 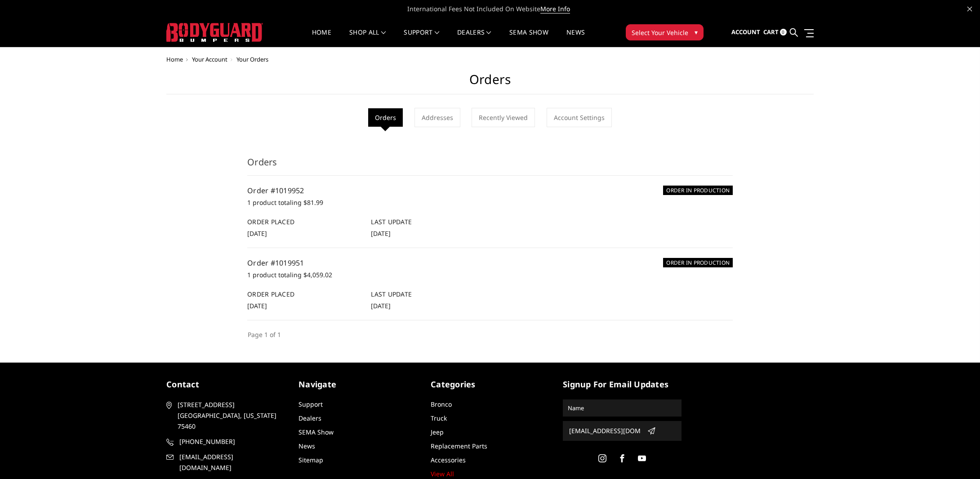 I want to click on p: 1 product totaling $4,059.02, so click(x=490, y=275).